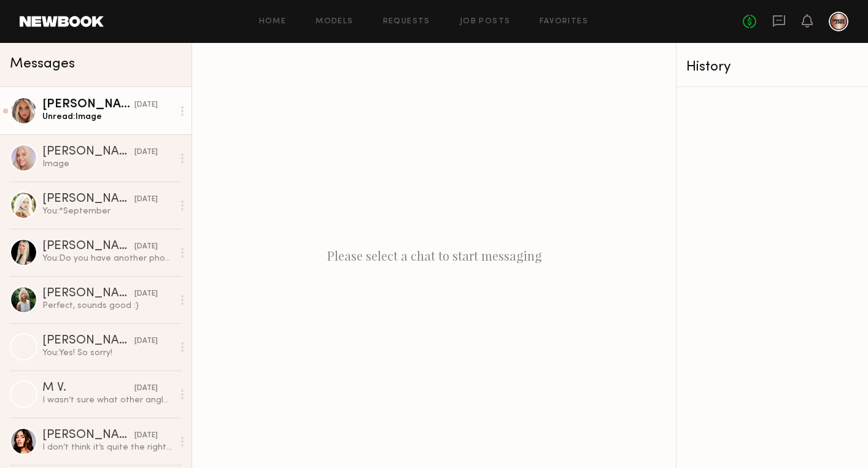 The image size is (868, 468). What do you see at coordinates (107, 352) in the screenshot?
I see `div: You: Yes! So sorry!` at bounding box center [107, 352].